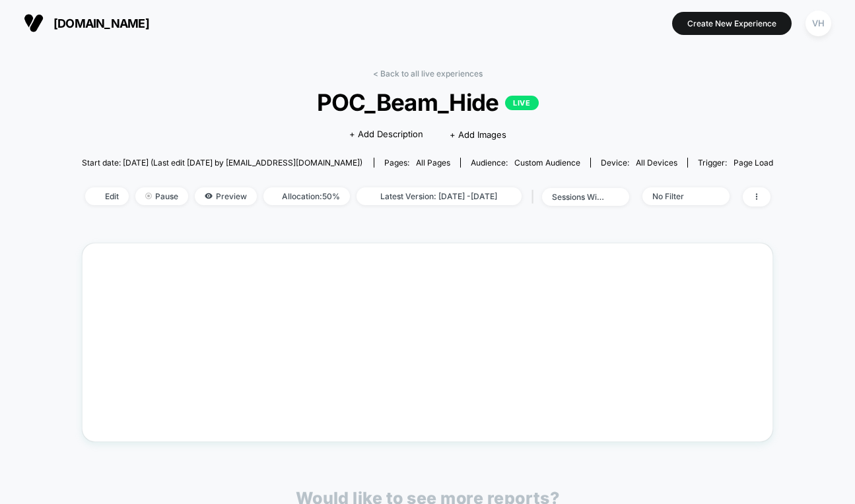  What do you see at coordinates (148, 196) in the screenshot?
I see `img: end` at bounding box center [148, 196].